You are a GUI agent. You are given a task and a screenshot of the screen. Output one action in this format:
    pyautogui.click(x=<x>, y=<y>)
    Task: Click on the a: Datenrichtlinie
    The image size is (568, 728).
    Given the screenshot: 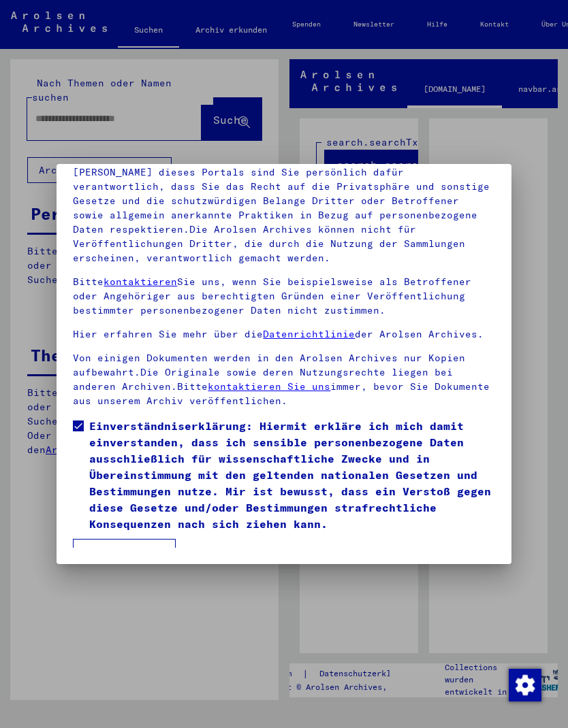 What is the action you would take?
    pyautogui.click(x=309, y=334)
    